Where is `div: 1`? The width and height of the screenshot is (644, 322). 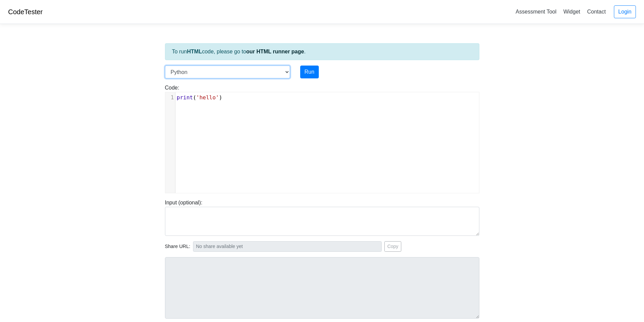
div: 1 is located at coordinates (170, 98).